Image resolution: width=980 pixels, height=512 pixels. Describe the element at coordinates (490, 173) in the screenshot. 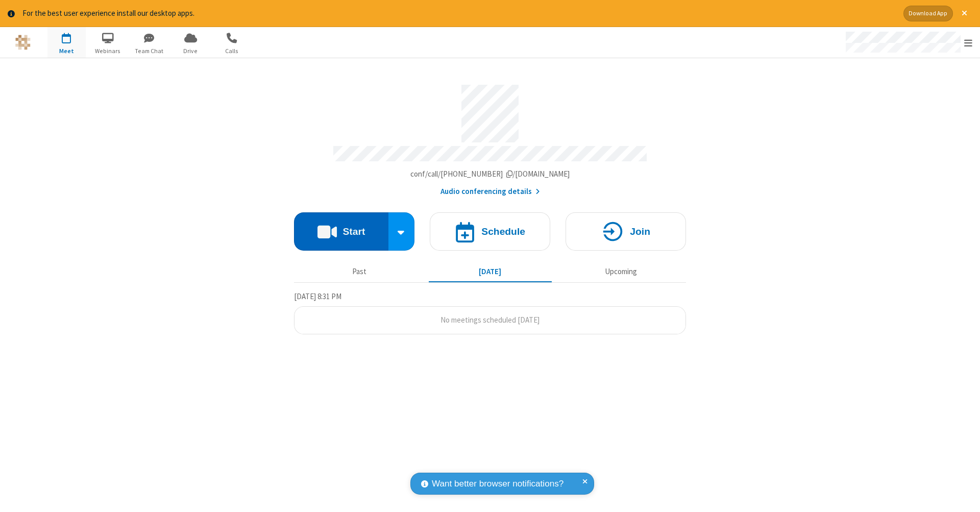

I see `span: Copy my meeting room link` at that location.